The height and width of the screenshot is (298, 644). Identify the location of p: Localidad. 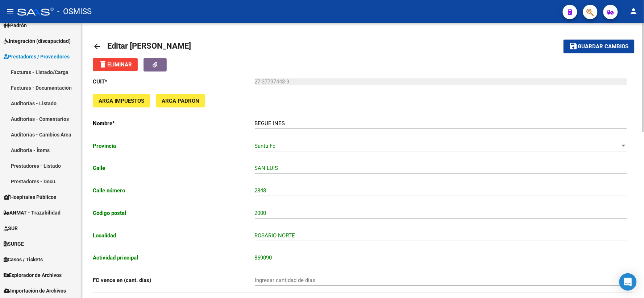
(173, 235).